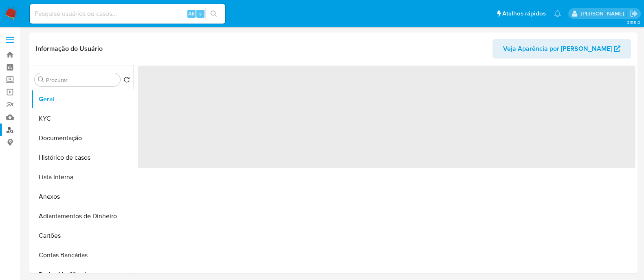 The image size is (644, 280). Describe the element at coordinates (69, 49) in the screenshot. I see `h1: Informação do Usuário` at that location.